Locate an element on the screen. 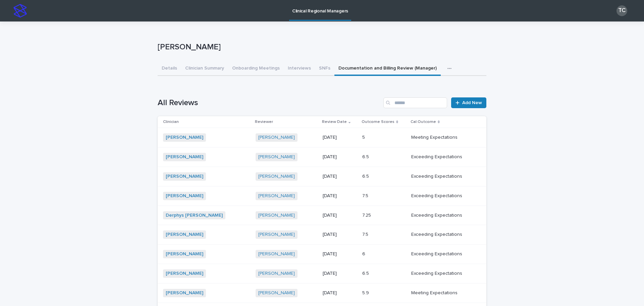 The height and width of the screenshot is (306, 644). p: 7.25 is located at coordinates (368, 215).